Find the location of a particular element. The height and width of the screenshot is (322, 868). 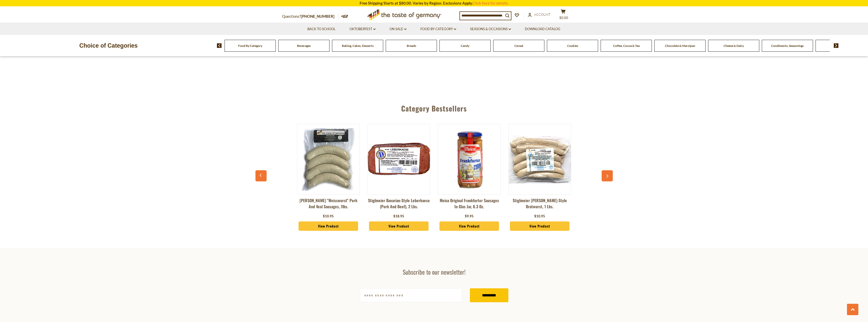

span: Chocolate & Marzipan is located at coordinates (680, 46).